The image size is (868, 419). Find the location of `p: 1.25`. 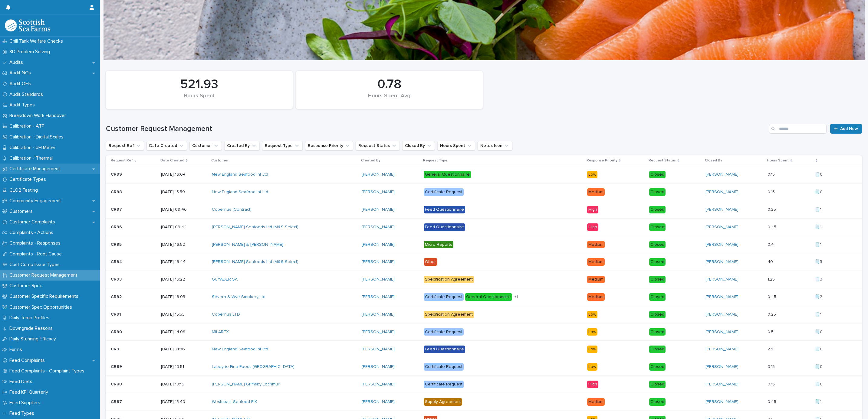

p: 1.25 is located at coordinates (771, 279).